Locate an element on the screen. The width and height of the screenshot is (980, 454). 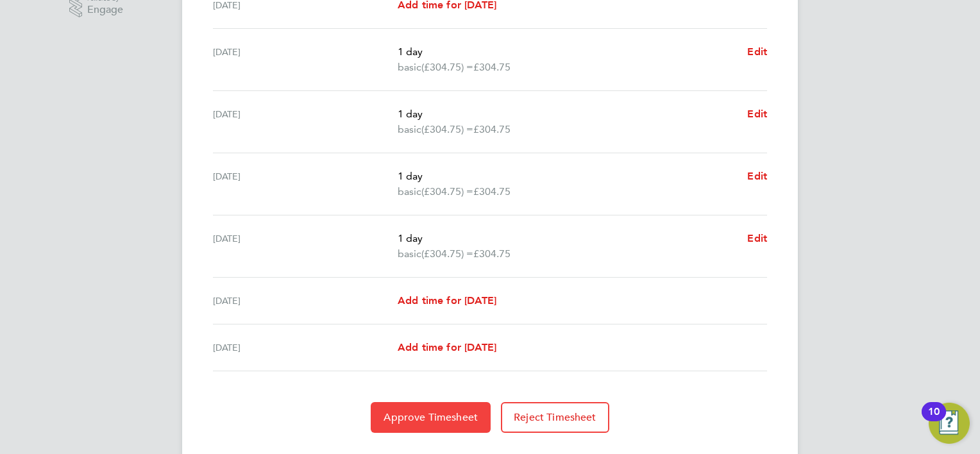
button: Open Resource Center, 10 new notifications is located at coordinates (949, 423).